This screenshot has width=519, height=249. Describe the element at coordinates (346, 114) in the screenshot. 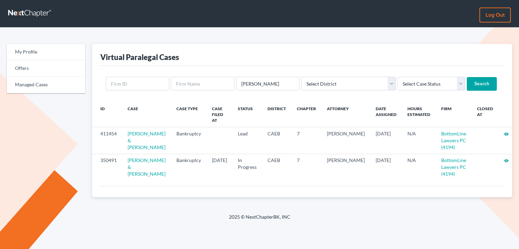

I see `th: Attorney` at that location.